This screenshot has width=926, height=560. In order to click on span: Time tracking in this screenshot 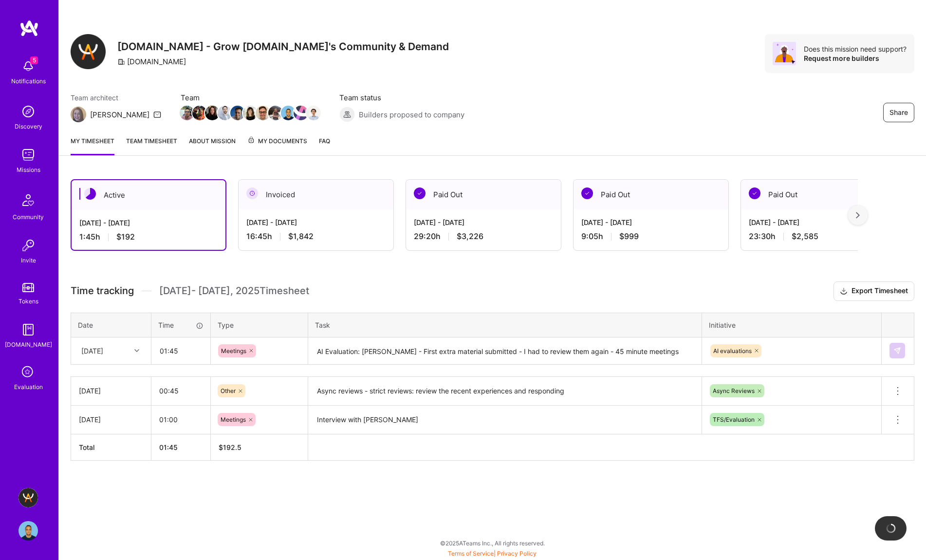, I will do `click(102, 291)`.